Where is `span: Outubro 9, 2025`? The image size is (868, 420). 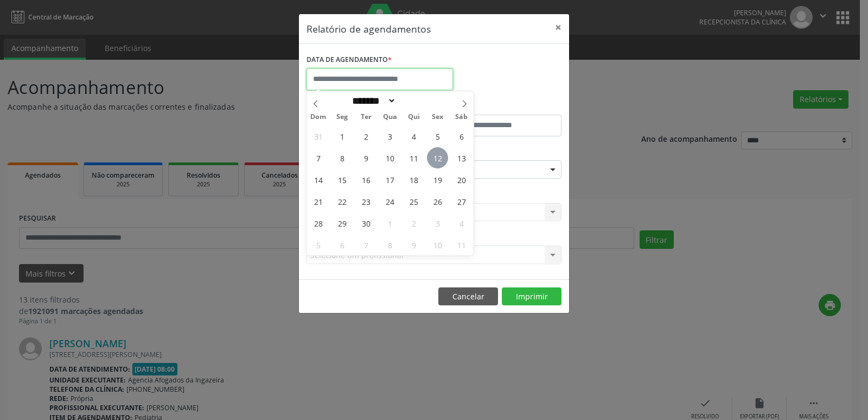 span: Outubro 9, 2025 is located at coordinates (413, 245).